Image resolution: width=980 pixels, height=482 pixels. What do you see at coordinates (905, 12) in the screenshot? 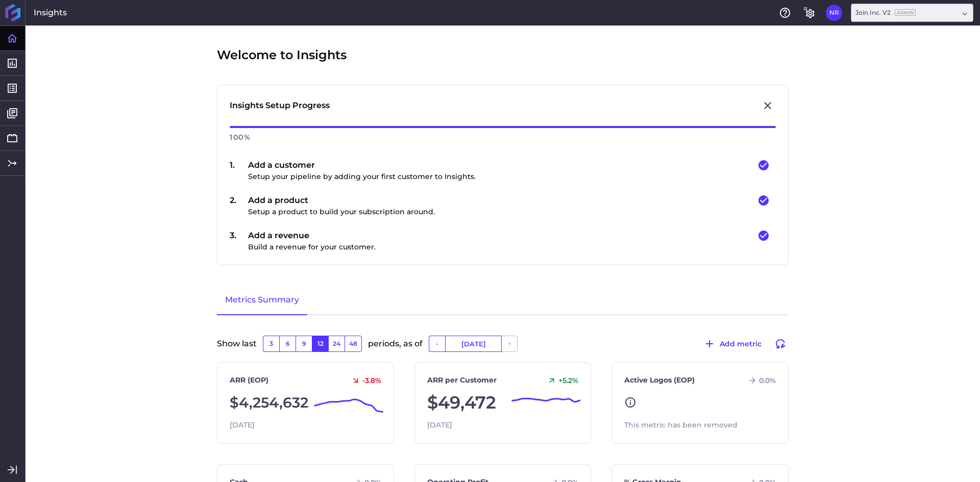
I see `ins: Admin` at bounding box center [905, 12].